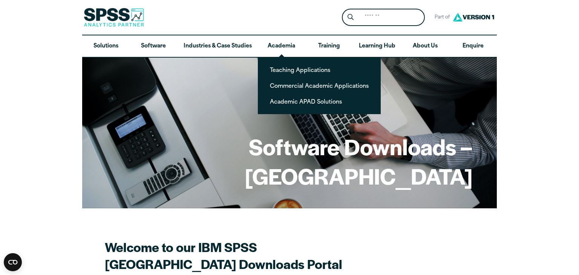 The image size is (579, 275). I want to click on a: Commercial Academic Applications, so click(319, 86).